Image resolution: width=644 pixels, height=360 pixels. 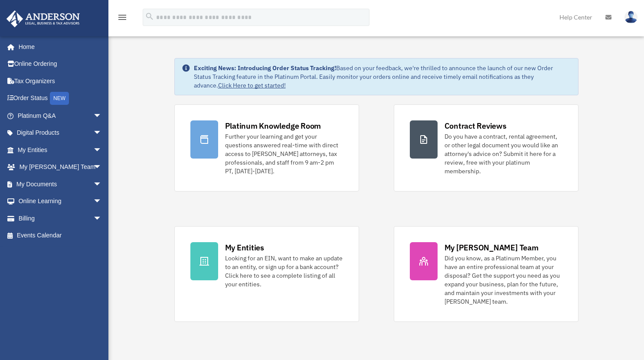 What do you see at coordinates (150, 17) in the screenshot?
I see `i: search` at bounding box center [150, 17].